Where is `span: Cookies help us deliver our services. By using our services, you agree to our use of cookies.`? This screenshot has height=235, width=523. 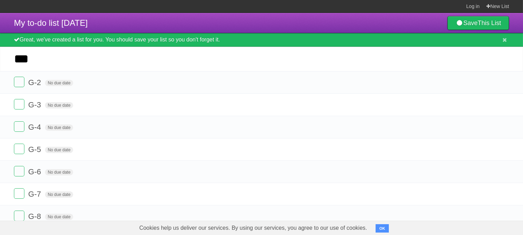
span: Cookies help us deliver our services. By using our services, you agree to our use of cookies. is located at coordinates (253, 228).